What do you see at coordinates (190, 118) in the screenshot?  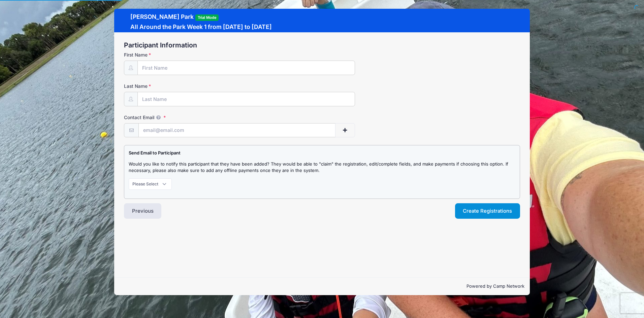 I see `label: Contact Email` at bounding box center [190, 118].